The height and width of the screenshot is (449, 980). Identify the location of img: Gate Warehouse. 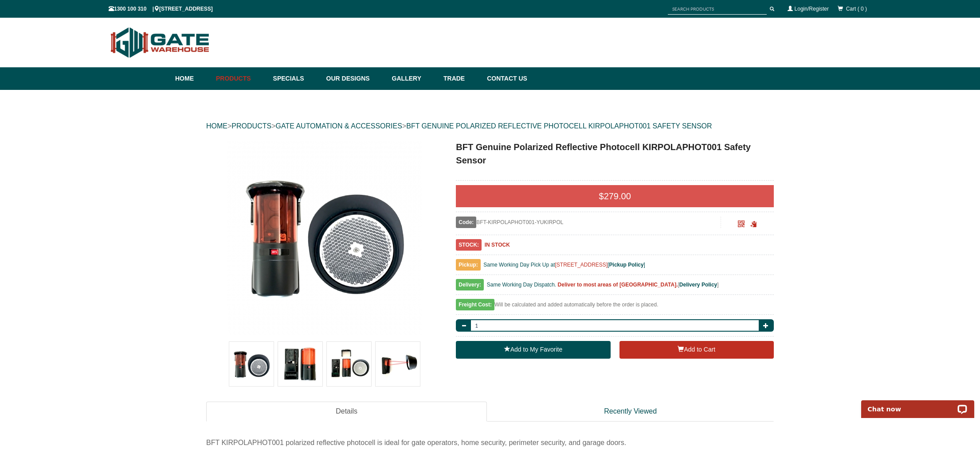
(160, 43).